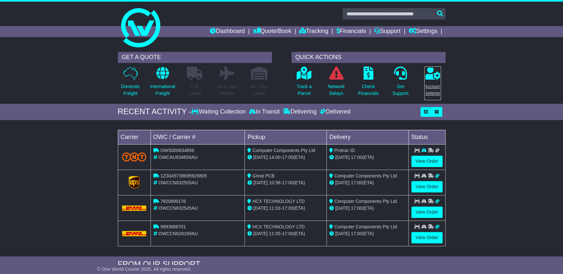 The width and height of the screenshot is (563, 274). Describe the element at coordinates (195, 57) in the screenshot. I see `div: GET A QUOTE` at that location.